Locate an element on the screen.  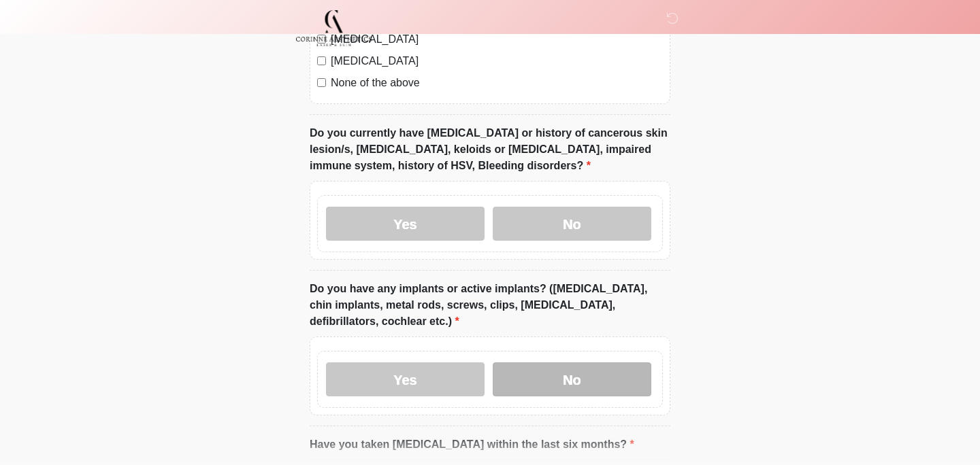
label: None of the above is located at coordinates (497, 83).